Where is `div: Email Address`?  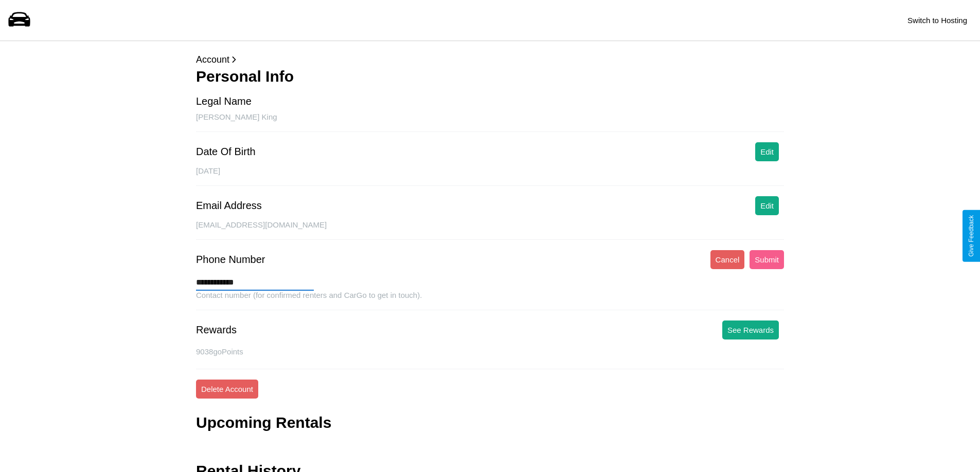 div: Email Address is located at coordinates (229, 205).